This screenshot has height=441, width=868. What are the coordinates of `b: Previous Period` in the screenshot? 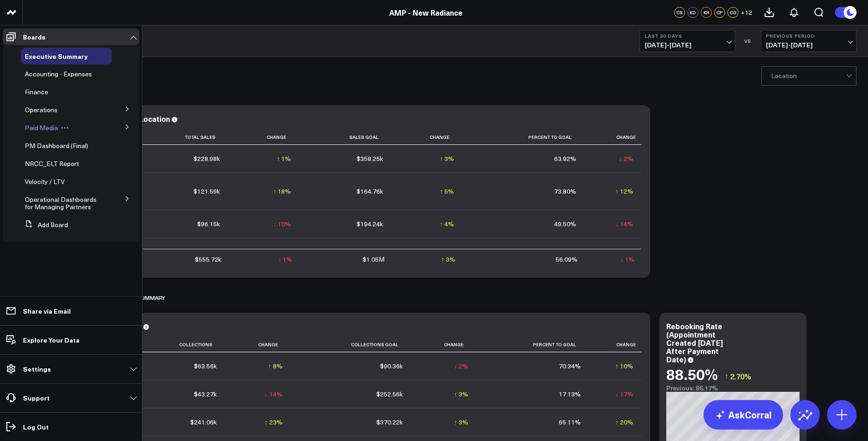 It's located at (808, 36).